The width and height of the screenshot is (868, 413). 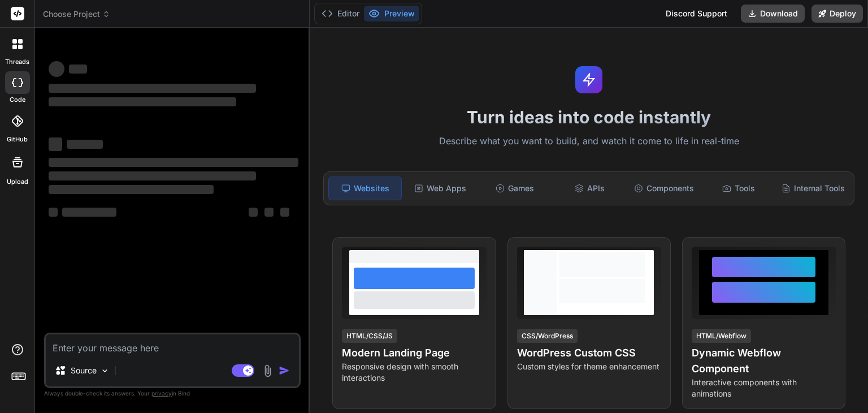 What do you see at coordinates (267, 371) in the screenshot?
I see `img: attachment` at bounding box center [267, 371].